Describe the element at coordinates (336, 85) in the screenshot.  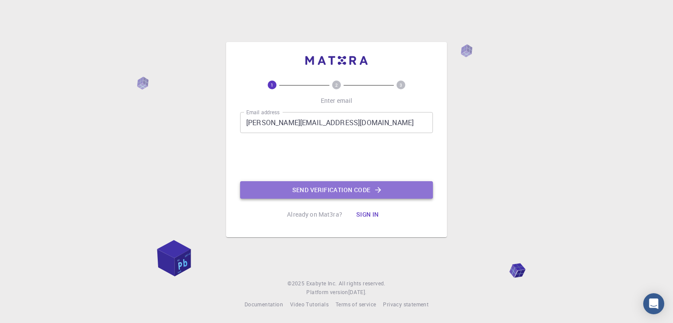
I see `text: 2` at that location.